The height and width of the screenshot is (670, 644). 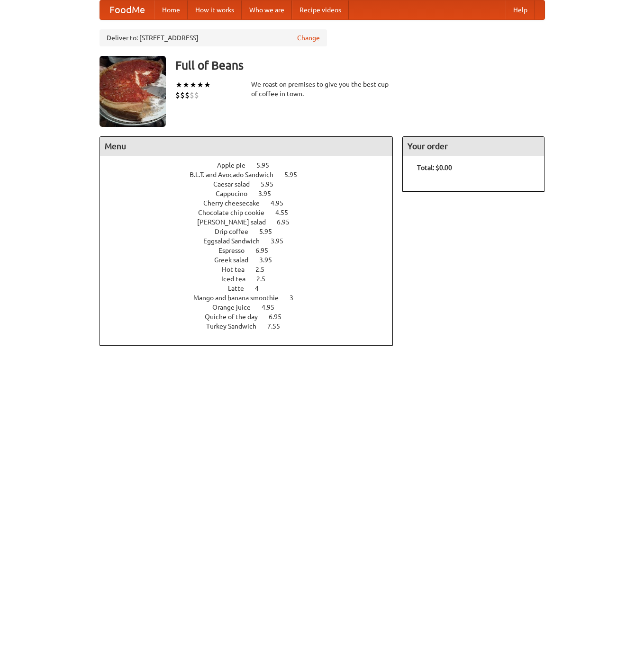 I want to click on span: Orange juice, so click(x=236, y=307).